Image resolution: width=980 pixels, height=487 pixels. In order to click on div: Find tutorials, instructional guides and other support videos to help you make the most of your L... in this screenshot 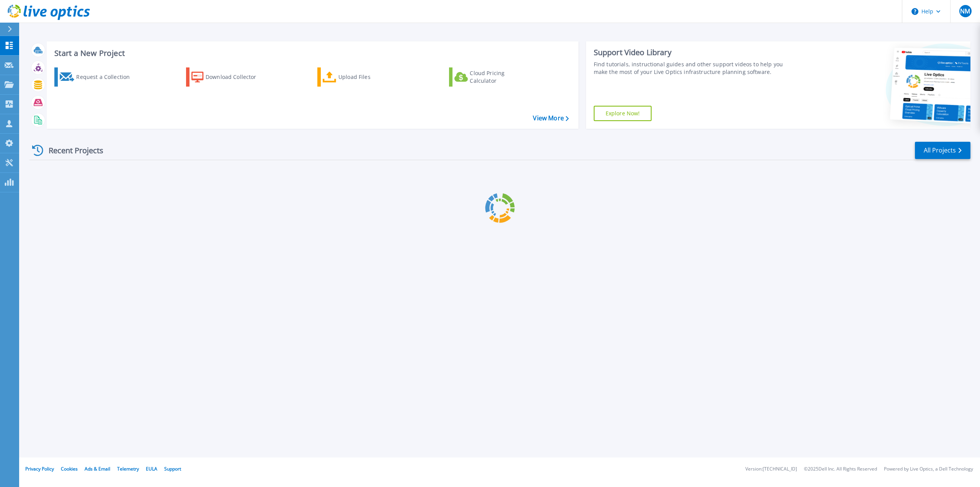, I will do `click(692, 68)`.